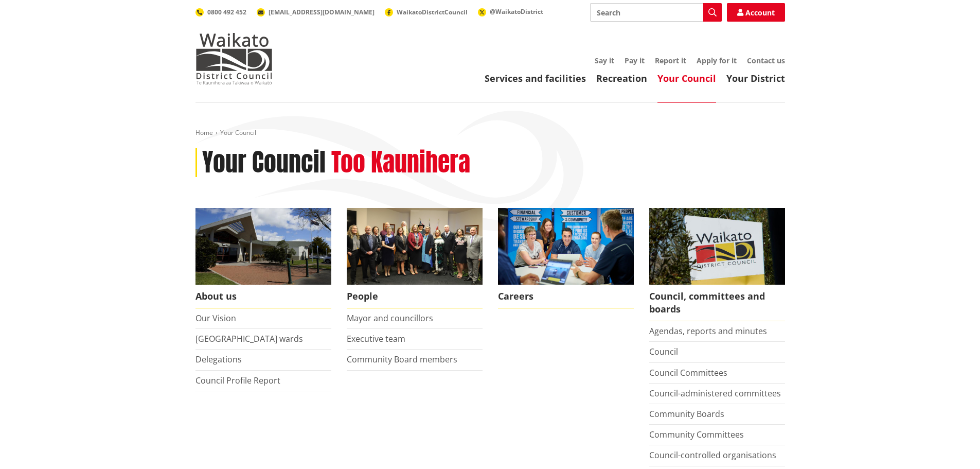  What do you see at coordinates (401, 162) in the screenshot?
I see `h2: Too Kaunihera` at bounding box center [401, 162].